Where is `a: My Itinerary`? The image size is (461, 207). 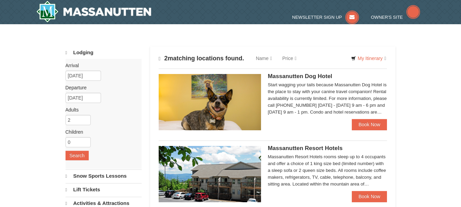 a: My Itinerary is located at coordinates (368, 58).